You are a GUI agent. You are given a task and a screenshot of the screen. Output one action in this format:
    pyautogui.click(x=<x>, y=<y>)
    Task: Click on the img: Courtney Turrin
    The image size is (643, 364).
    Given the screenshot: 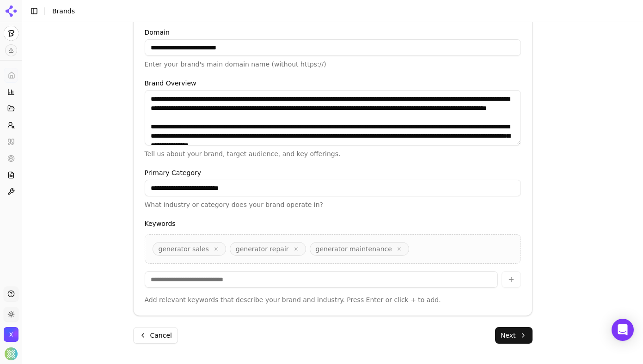 What is the action you would take?
    pyautogui.click(x=11, y=354)
    